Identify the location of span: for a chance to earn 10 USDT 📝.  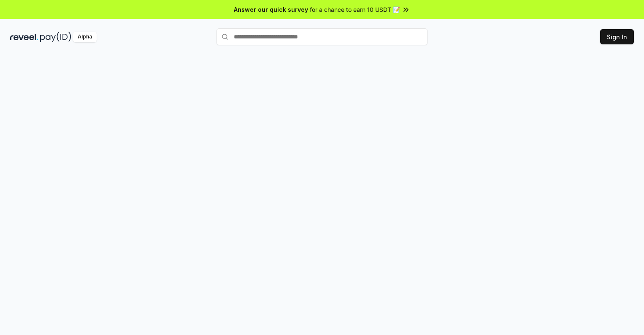
(355, 9).